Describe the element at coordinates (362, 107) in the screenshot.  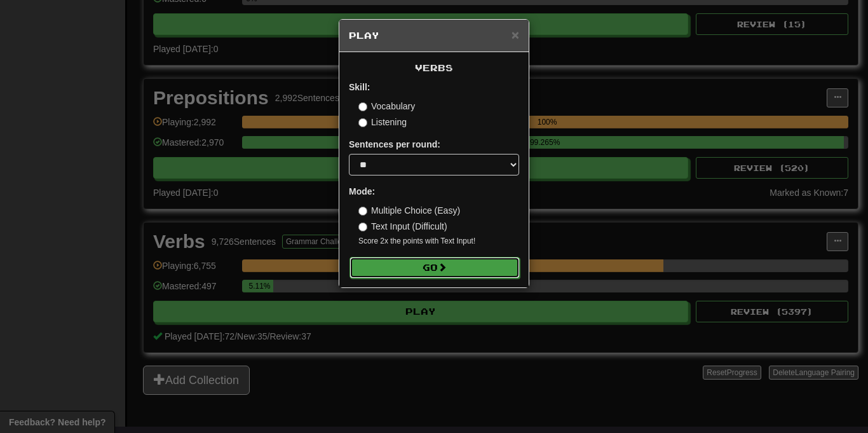
I see `input: Vocabulary` at that location.